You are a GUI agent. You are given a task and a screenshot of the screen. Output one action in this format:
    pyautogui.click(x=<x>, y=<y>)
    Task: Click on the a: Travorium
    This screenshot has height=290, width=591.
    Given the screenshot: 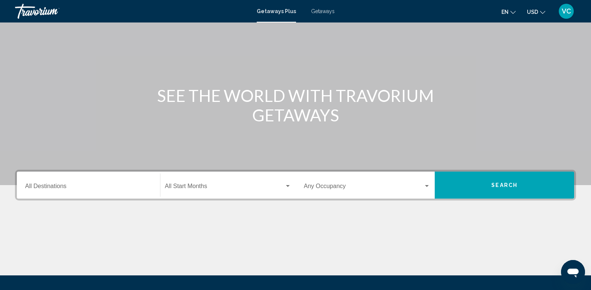 What is the action you would take?
    pyautogui.click(x=132, y=11)
    